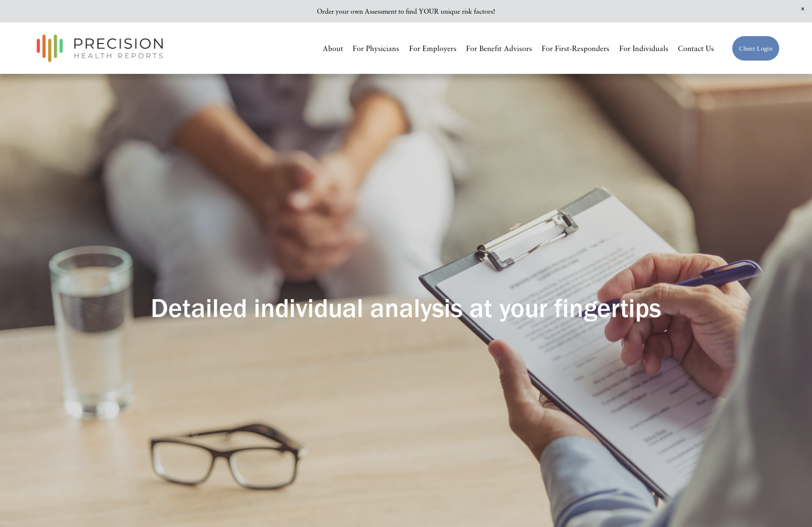 The image size is (812, 527). Describe the element at coordinates (498, 48) in the screenshot. I see `a: For Benefit Advisors` at that location.